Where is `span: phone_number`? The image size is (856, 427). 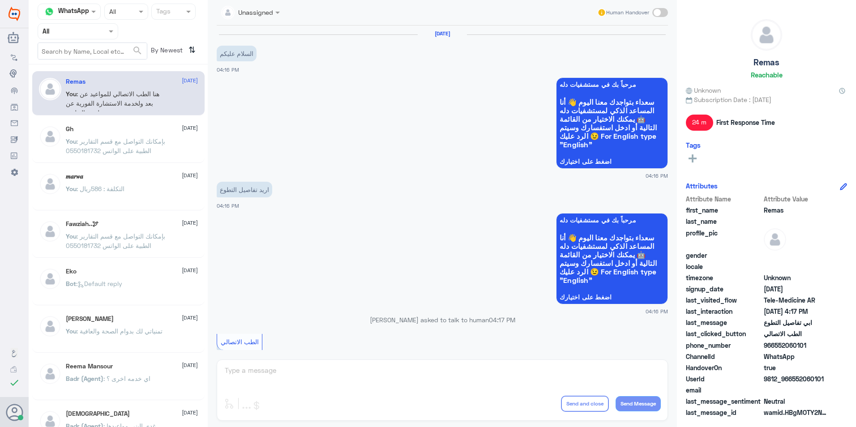 span: phone_number is located at coordinates (724, 345).